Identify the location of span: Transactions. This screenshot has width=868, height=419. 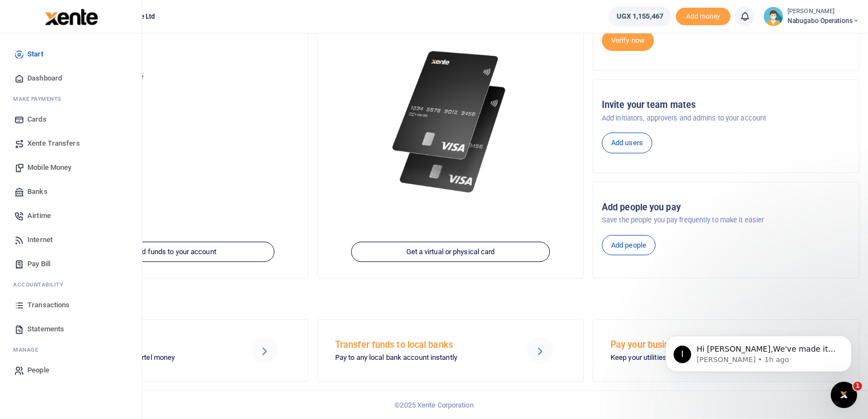
(48, 305).